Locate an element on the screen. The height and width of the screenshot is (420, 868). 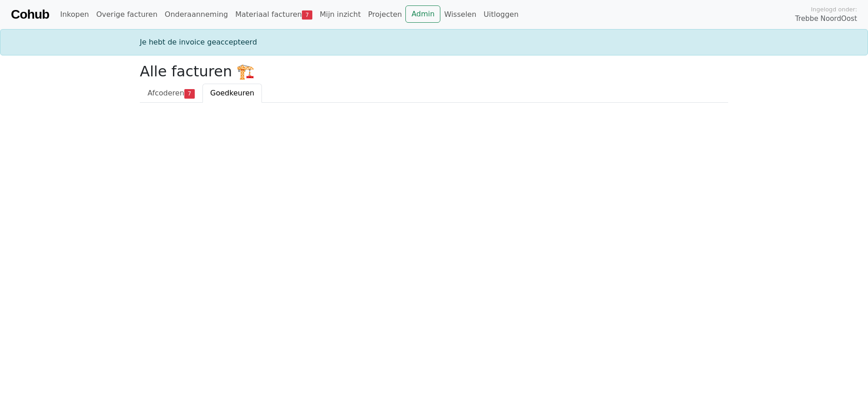
span: Ingelogd onder: is located at coordinates (834, 9).